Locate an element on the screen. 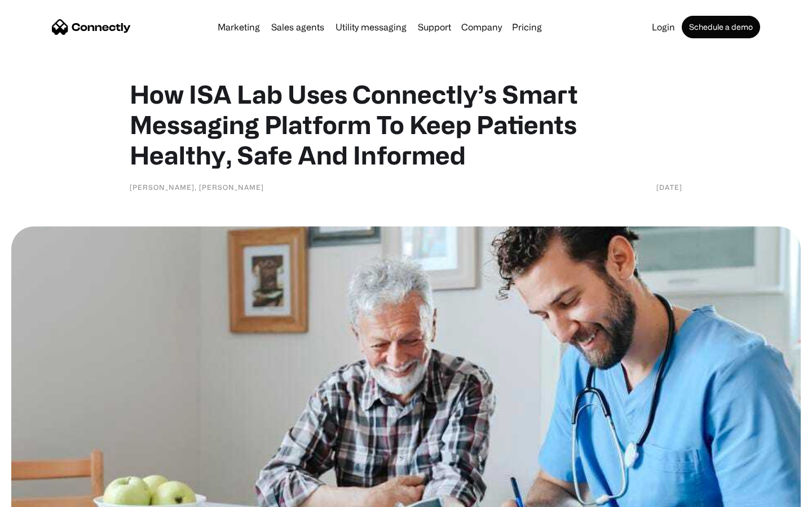  a: Login is located at coordinates (663, 27).